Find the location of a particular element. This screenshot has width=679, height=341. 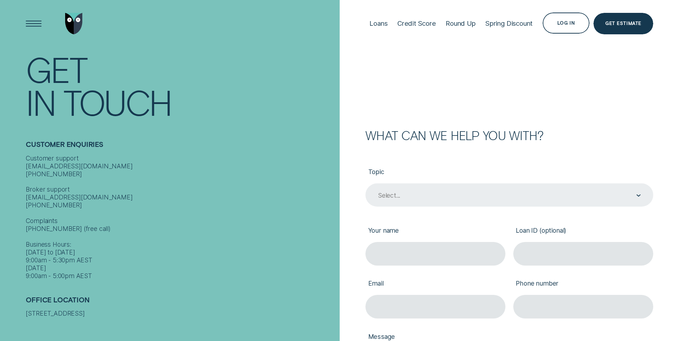

label: Topic is located at coordinates (509, 173).